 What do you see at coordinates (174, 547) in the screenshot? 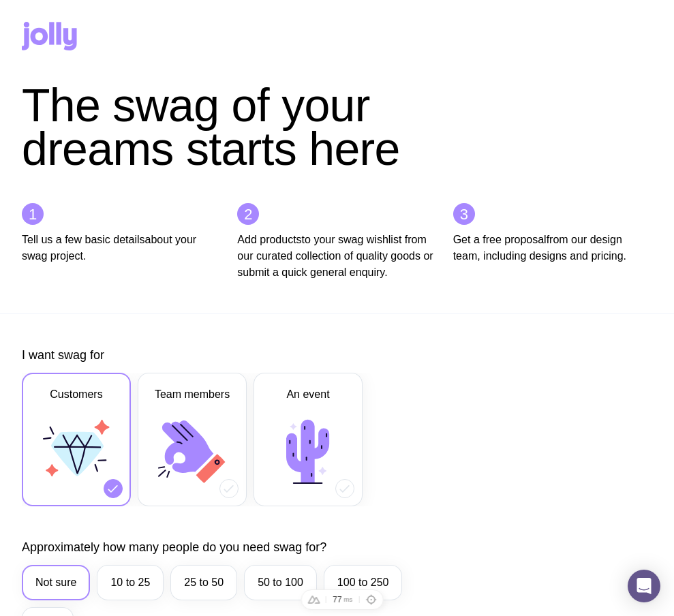
I see `label: Approximately how many people do you need swag for?` at bounding box center [174, 547].